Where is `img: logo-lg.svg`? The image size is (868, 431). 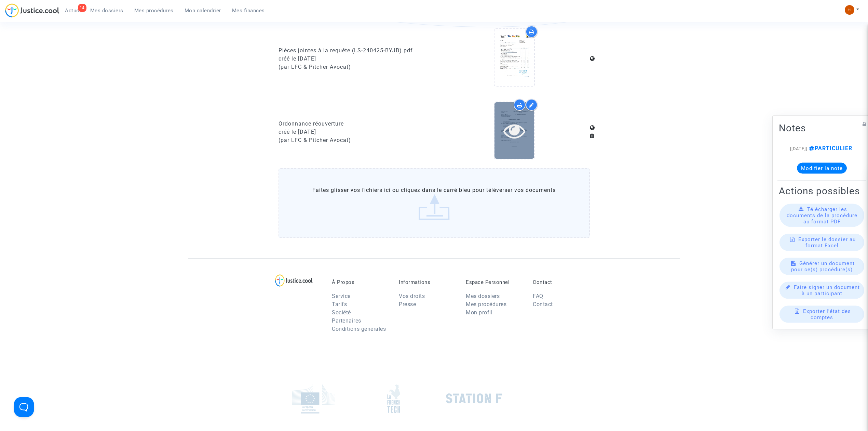 img: logo-lg.svg is located at coordinates (294, 280).